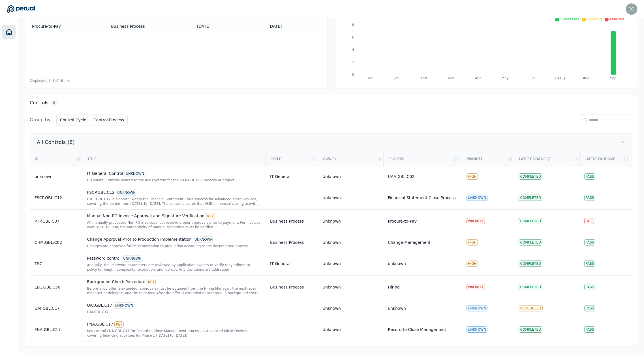 The width and height of the screenshot is (644, 353). What do you see at coordinates (530, 308) in the screenshot?
I see `div: Scheduled` at bounding box center [530, 308].